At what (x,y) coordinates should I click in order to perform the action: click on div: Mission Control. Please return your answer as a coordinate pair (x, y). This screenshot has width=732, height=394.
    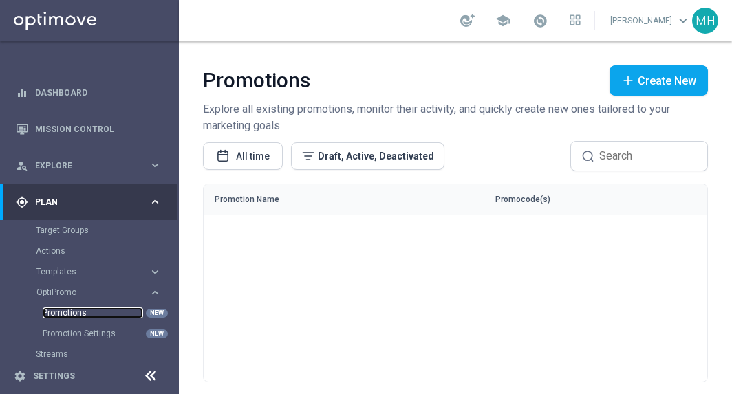
    Looking at the image, I should click on (89, 129).